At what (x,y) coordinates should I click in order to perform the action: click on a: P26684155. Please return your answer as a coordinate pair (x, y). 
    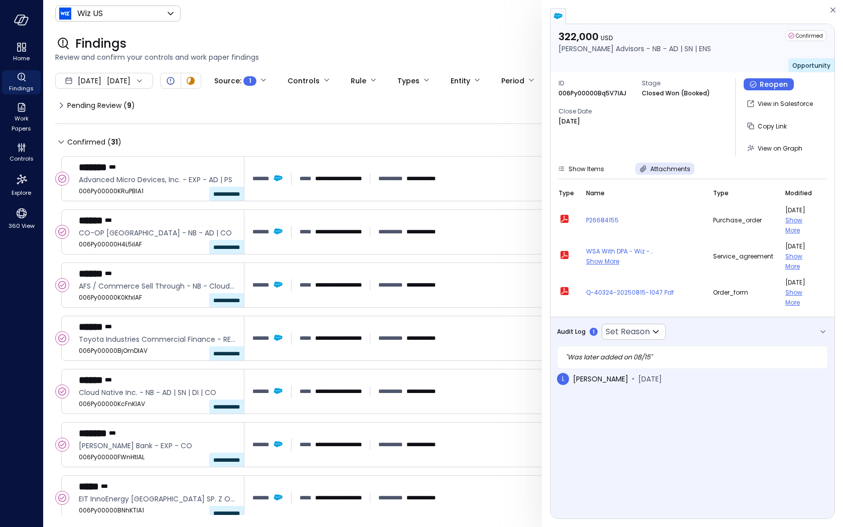
    Looking at the image, I should click on (643, 220).